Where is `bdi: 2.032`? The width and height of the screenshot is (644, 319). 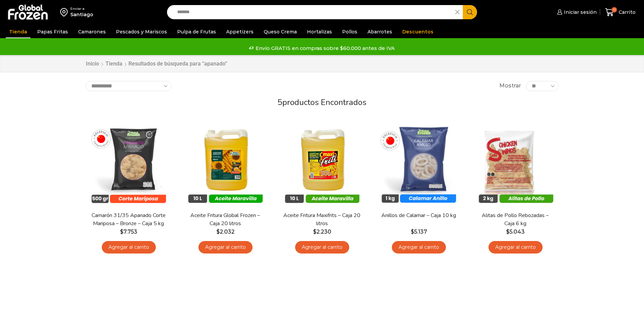 bdi: 2.032 is located at coordinates (226, 231).